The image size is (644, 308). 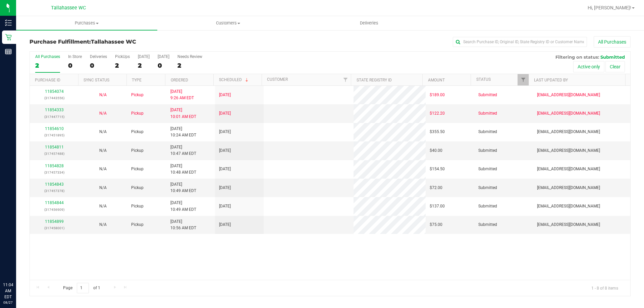 I want to click on a: 11854811, so click(x=54, y=147).